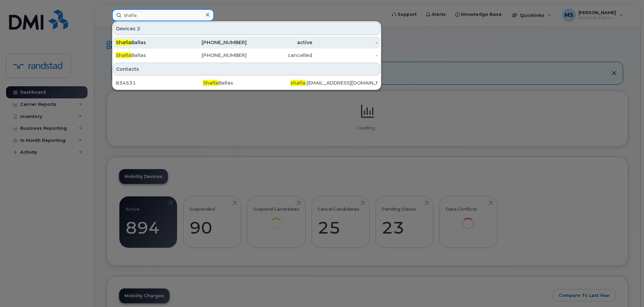 This screenshot has width=644, height=307. I want to click on div: Devices, so click(247, 29).